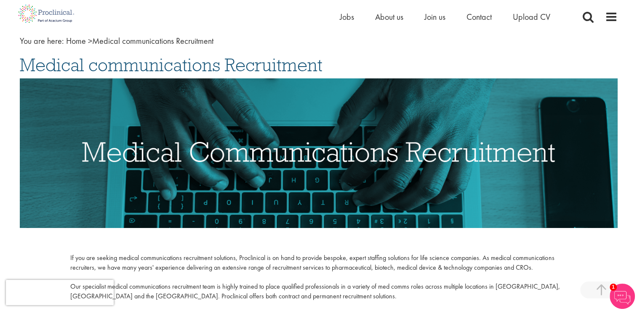 The width and height of the screenshot is (637, 311). Describe the element at coordinates (531, 17) in the screenshot. I see `a: Upload CV` at that location.